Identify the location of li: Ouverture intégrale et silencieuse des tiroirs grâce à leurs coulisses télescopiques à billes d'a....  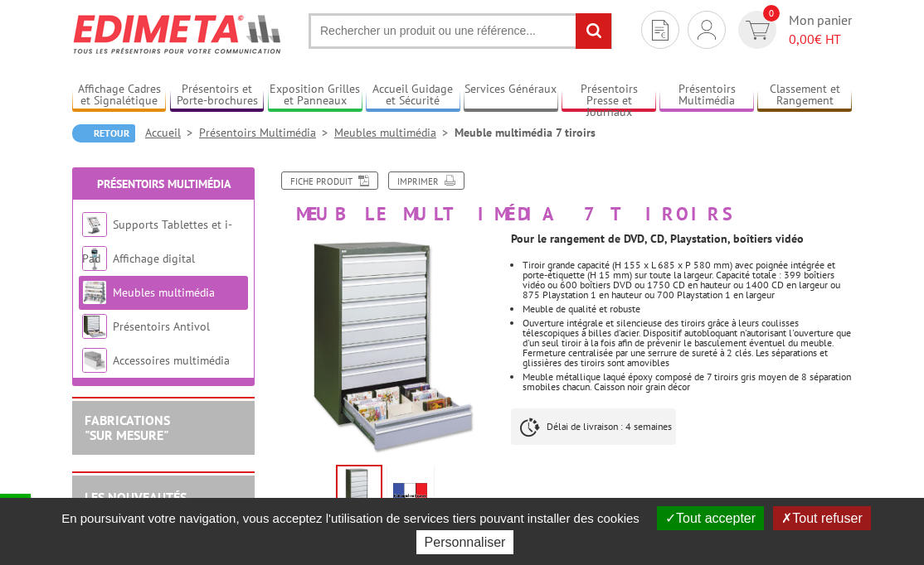
(687, 344).